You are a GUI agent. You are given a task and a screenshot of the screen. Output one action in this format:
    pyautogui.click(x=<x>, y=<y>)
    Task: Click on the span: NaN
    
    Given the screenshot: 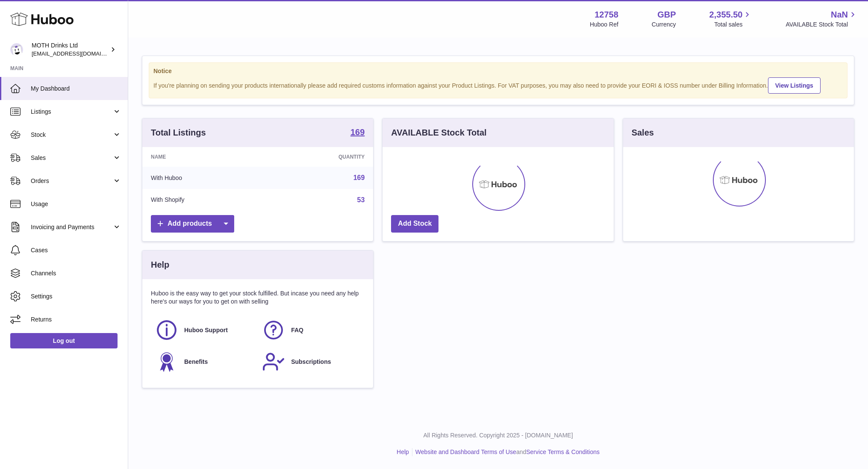 What is the action you would take?
    pyautogui.click(x=840, y=14)
    